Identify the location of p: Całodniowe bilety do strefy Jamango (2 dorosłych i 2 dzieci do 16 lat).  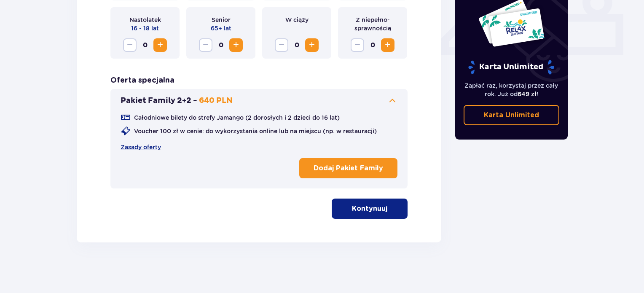
(237, 117).